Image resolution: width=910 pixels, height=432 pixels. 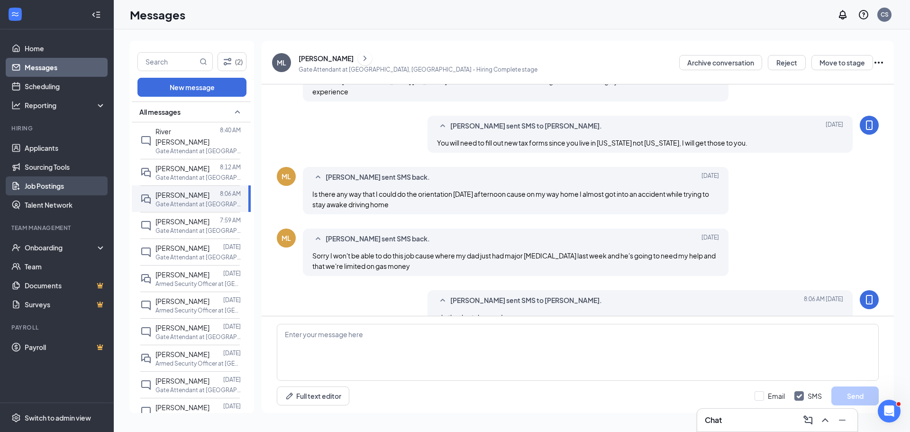 I want to click on button: ChevronRight, so click(x=365, y=58).